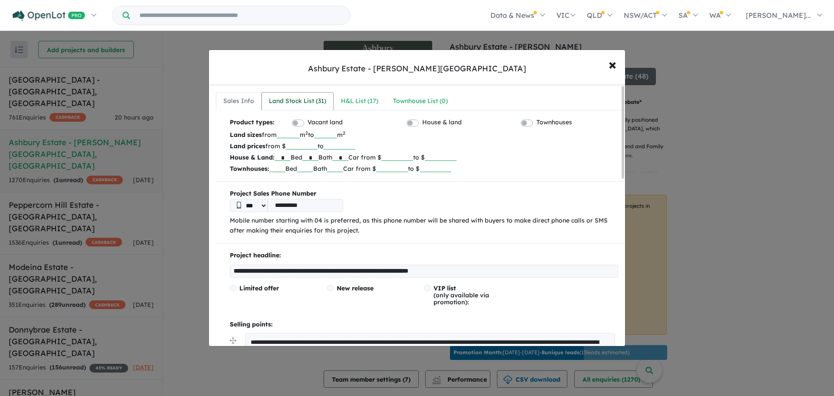  What do you see at coordinates (252, 123) in the screenshot?
I see `b: Product types:` at bounding box center [252, 123].